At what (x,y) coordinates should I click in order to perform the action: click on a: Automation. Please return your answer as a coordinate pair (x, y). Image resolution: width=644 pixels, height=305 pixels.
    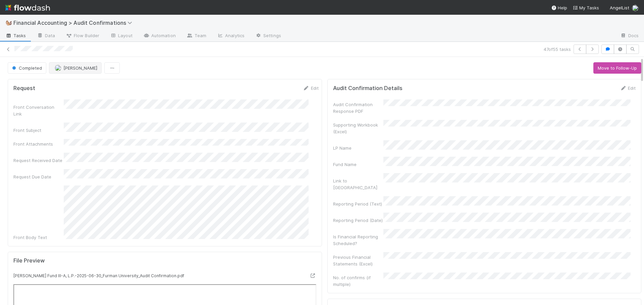
    Looking at the image, I should click on (159, 36).